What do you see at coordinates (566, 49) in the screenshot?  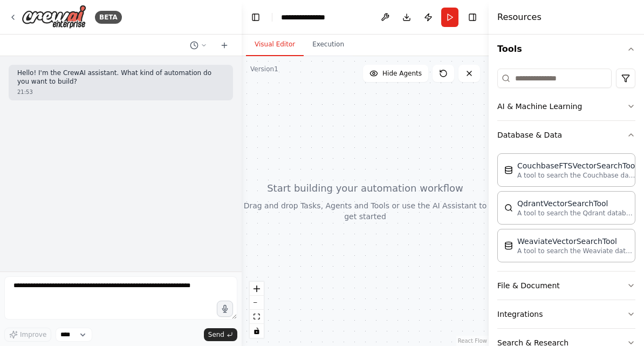 I see `button: Tools` at bounding box center [566, 49].